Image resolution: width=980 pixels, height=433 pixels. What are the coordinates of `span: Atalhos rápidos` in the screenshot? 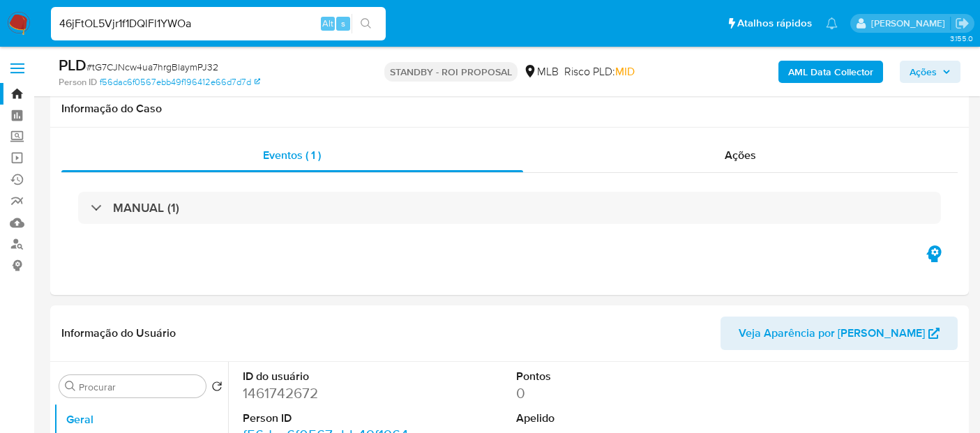 It's located at (775, 23).